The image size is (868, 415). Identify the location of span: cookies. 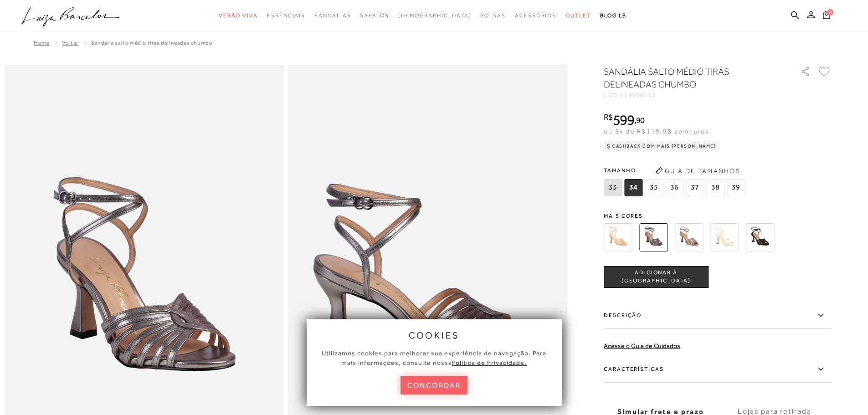
(434, 335).